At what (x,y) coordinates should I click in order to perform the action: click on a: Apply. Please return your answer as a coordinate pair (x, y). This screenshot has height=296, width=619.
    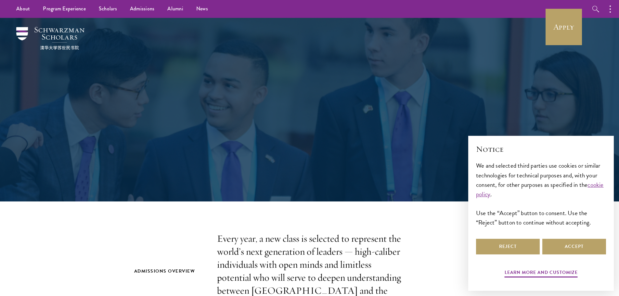
    Looking at the image, I should click on (564, 27).